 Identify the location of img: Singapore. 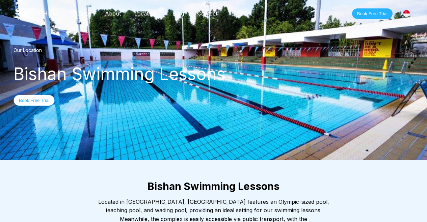
(406, 13).